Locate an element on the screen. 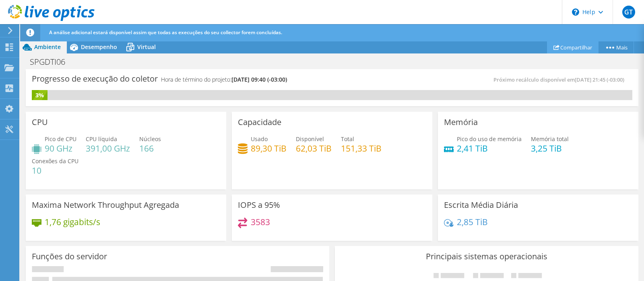 The height and width of the screenshot is (281, 644). h4: 90 GHz is located at coordinates (60, 148).